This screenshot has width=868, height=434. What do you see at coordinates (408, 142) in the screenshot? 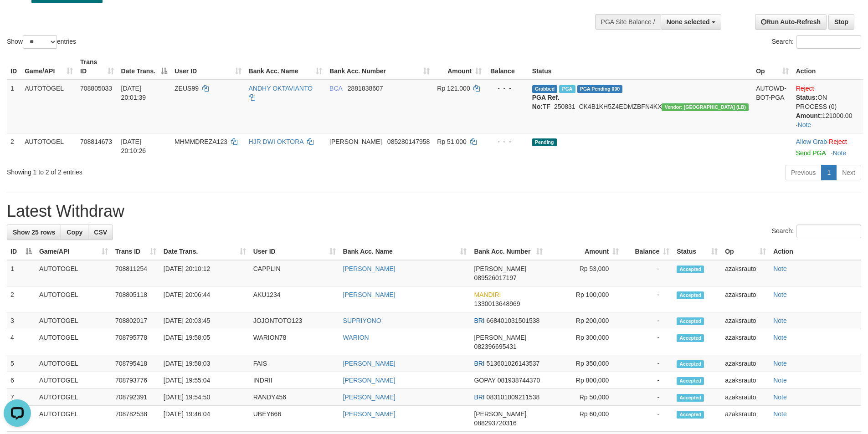
I see `span: Copy 085280147958 to clipboard` at bounding box center [408, 142].